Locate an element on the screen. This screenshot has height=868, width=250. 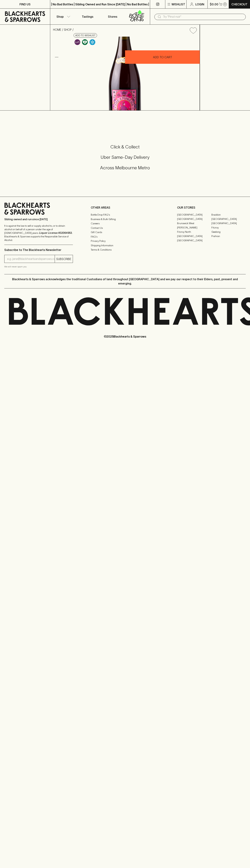
a: Business & Bulk Gifting is located at coordinates (125, 219).